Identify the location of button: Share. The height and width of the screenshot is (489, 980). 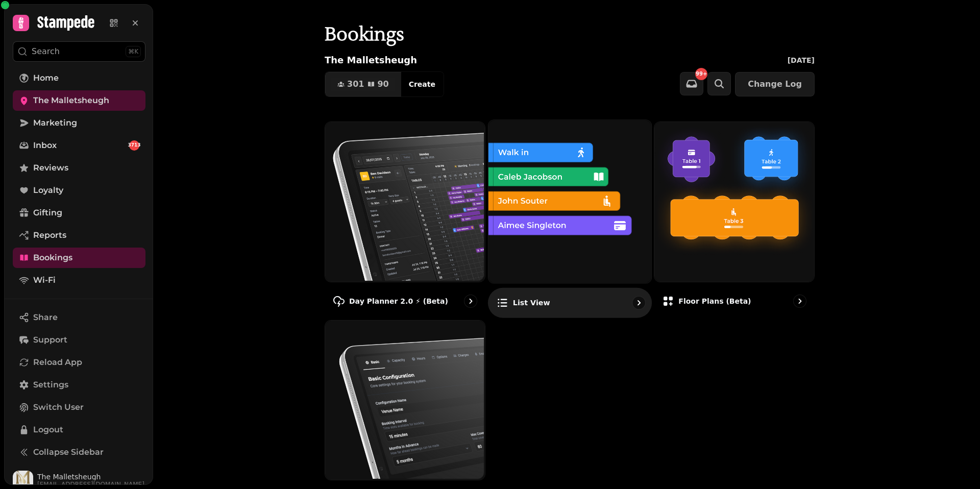
(79, 317).